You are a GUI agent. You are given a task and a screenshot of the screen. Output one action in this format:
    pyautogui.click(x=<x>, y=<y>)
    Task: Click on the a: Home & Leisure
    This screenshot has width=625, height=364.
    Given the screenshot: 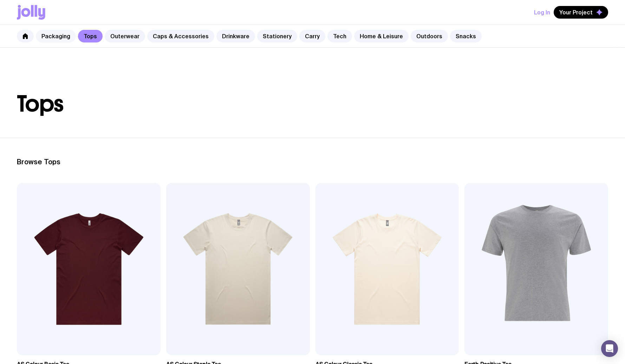 What is the action you would take?
    pyautogui.click(x=381, y=36)
    